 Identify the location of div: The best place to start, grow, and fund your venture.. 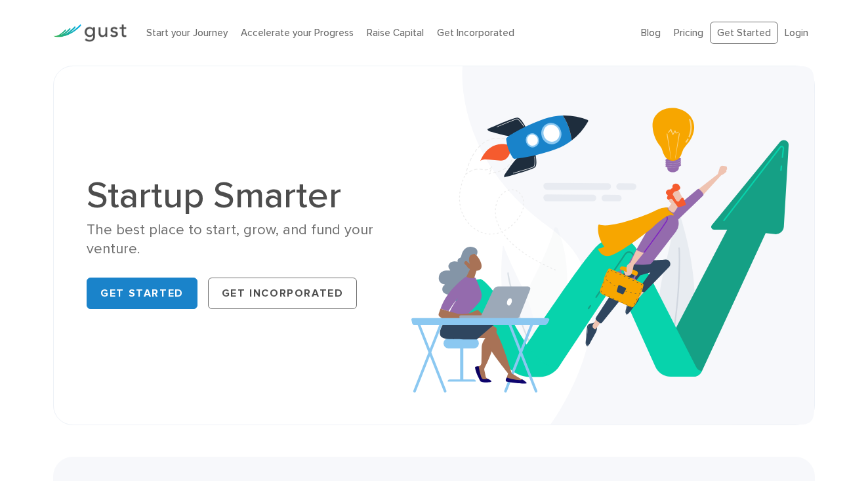
(256, 240).